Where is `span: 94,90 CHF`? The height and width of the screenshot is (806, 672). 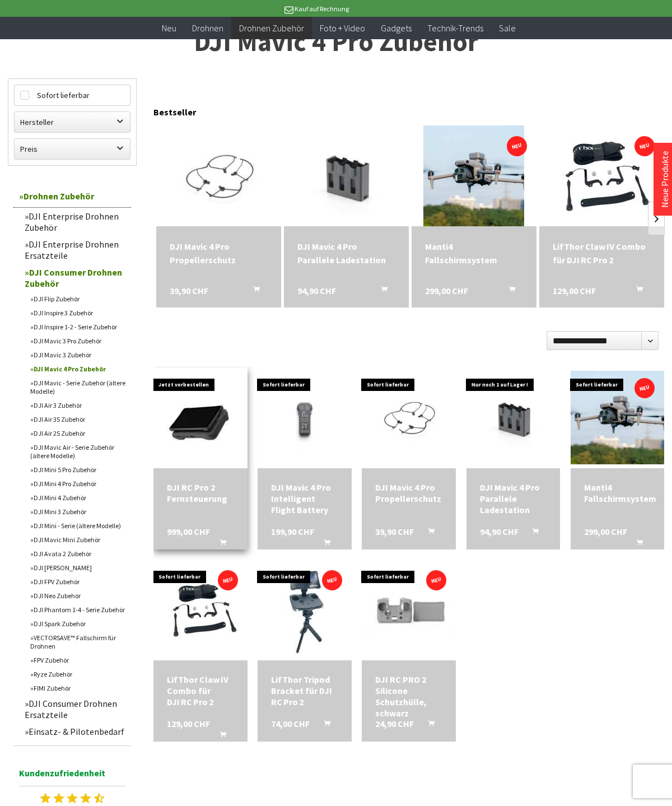 span: 94,90 CHF is located at coordinates (316, 291).